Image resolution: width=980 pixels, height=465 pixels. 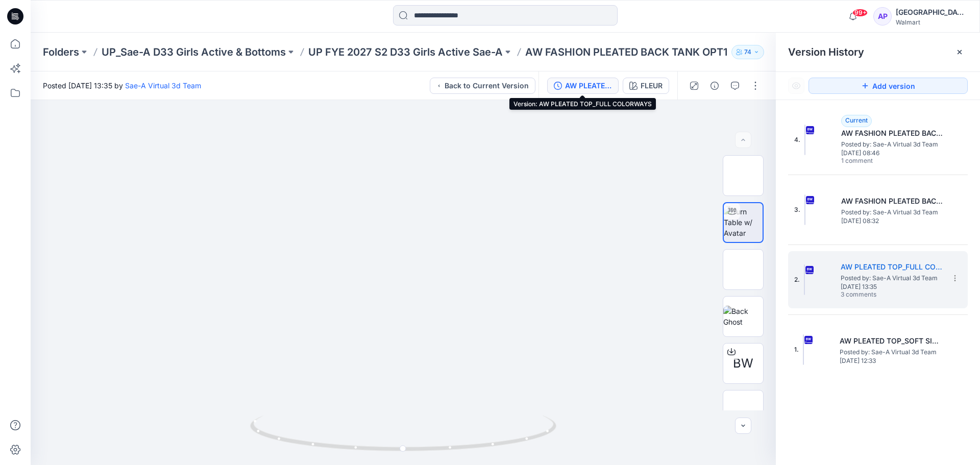 I want to click on span: 1., so click(x=797, y=350).